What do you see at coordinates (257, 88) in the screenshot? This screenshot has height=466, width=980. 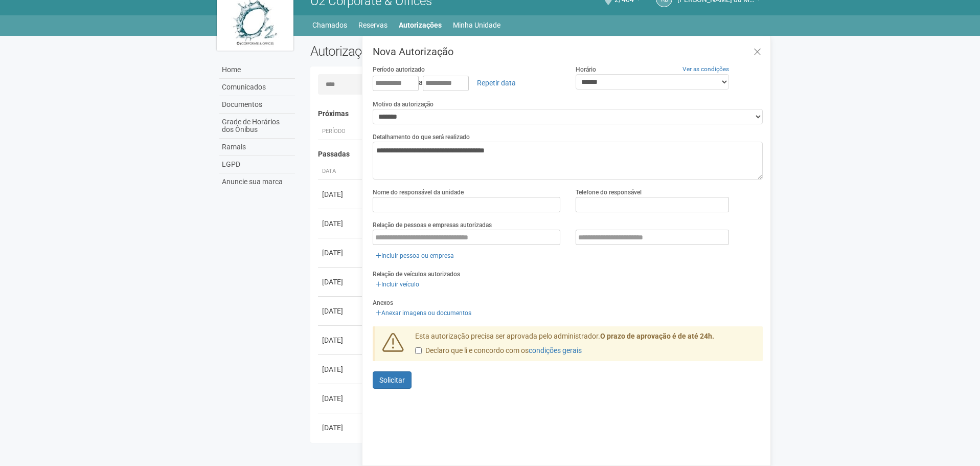 I see `a: Comunicados` at bounding box center [257, 88].